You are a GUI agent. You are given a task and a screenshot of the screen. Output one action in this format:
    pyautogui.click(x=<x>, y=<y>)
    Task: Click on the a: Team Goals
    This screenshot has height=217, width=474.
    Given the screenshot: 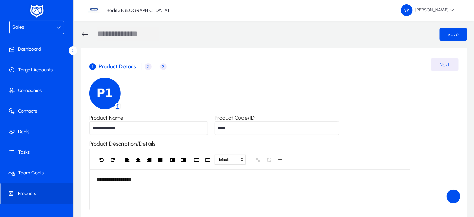 What is the action you would take?
    pyautogui.click(x=38, y=173)
    